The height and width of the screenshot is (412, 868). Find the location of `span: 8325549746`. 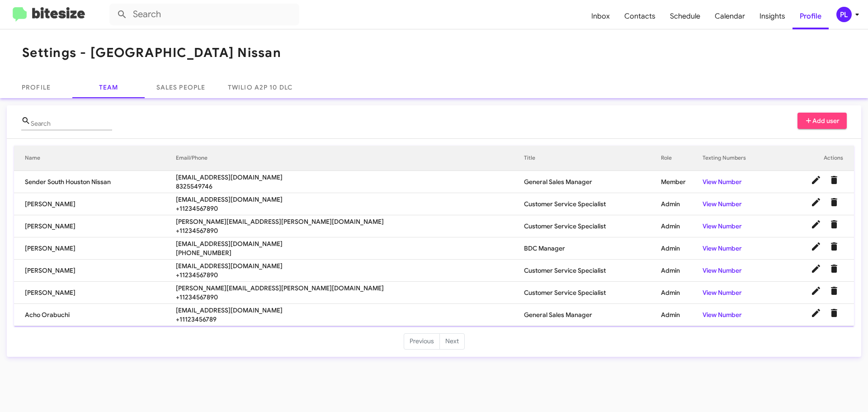

span: 8325549746 is located at coordinates (350, 186).